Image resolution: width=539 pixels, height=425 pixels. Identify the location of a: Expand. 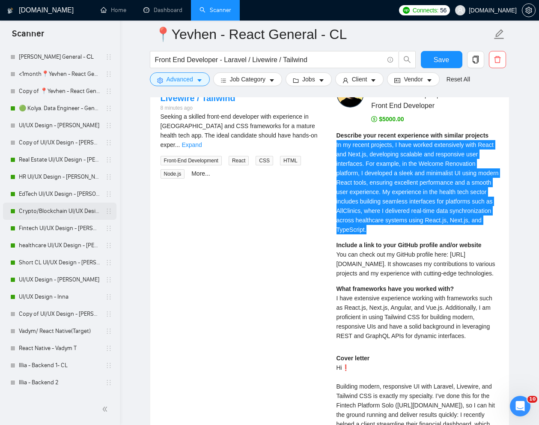
(191, 145).